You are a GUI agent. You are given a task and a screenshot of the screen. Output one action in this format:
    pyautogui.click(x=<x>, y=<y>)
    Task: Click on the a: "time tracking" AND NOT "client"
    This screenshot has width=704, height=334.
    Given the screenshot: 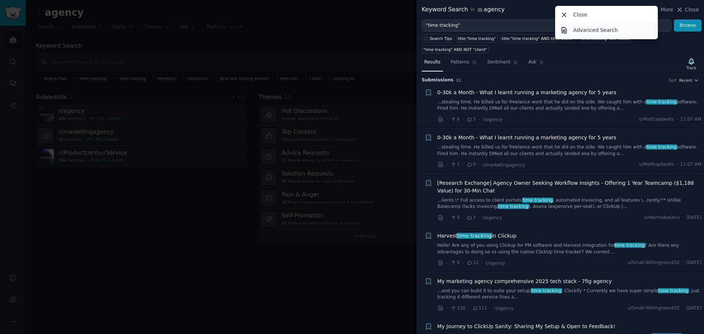 What is the action you would take?
    pyautogui.click(x=455, y=49)
    